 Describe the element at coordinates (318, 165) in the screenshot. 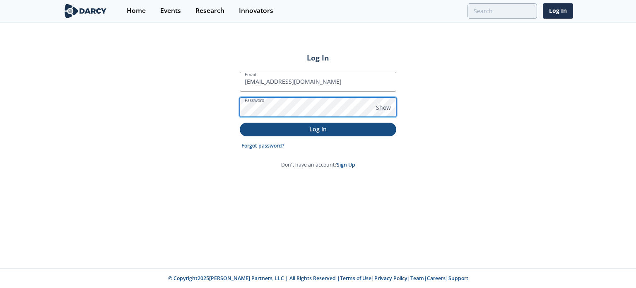

I see `p: Don't have an account?` at that location.